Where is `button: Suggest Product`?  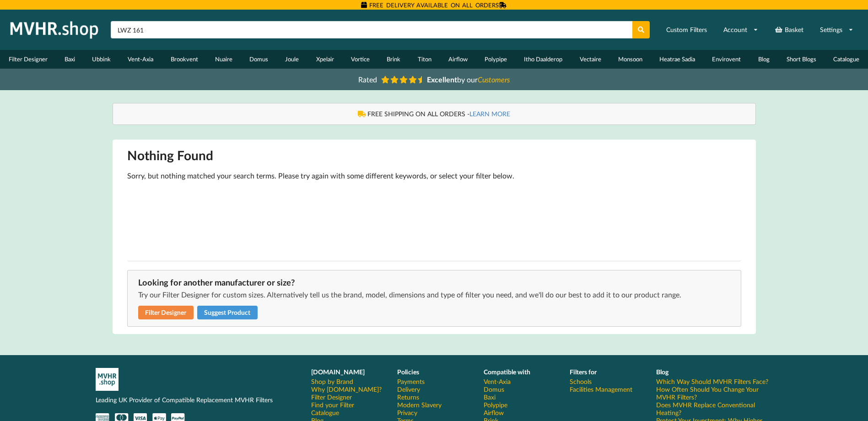
button: Suggest Product is located at coordinates (228, 313).